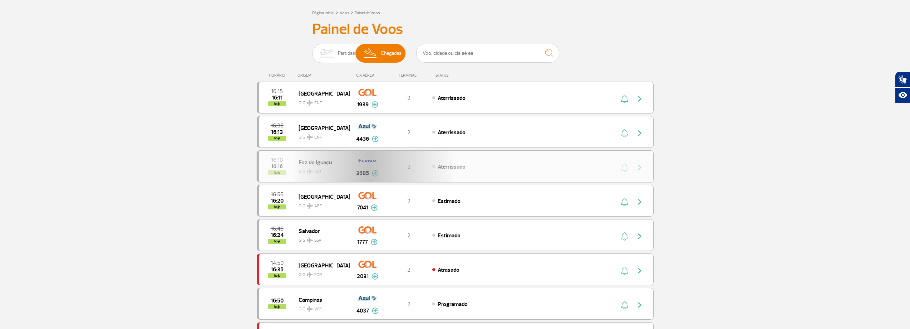 The width and height of the screenshot is (910, 329). I want to click on span: SSA, so click(318, 240).